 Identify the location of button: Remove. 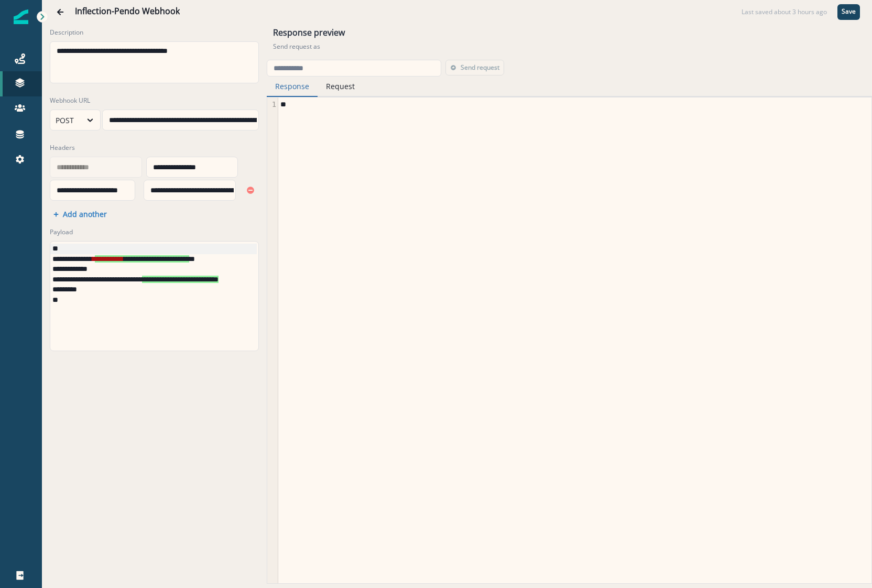
(250, 190).